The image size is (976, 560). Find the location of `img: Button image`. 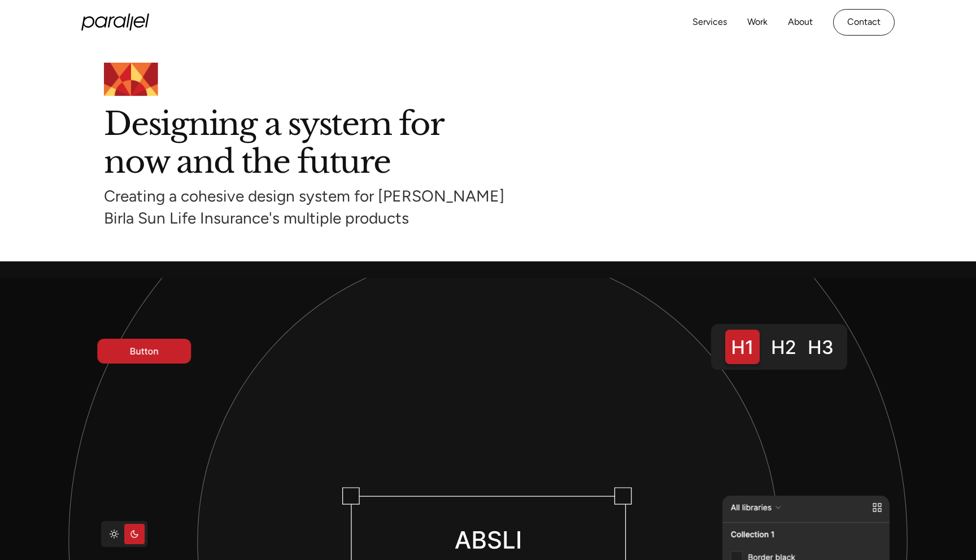

img: Button image is located at coordinates (144, 351).